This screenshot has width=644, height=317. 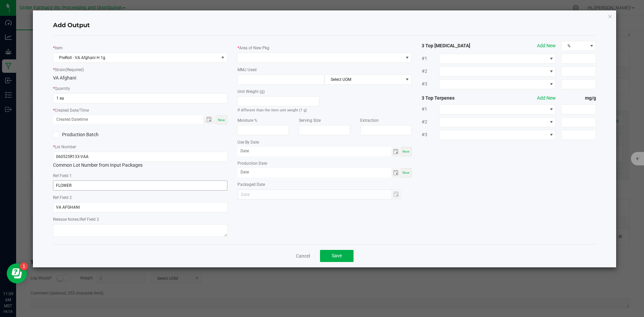 What do you see at coordinates (337, 256) in the screenshot?
I see `button: Save` at bounding box center [337, 256].